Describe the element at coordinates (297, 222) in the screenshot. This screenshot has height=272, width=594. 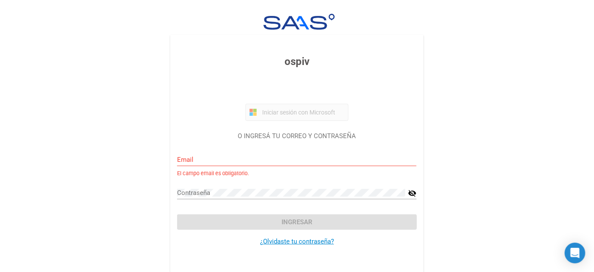
I see `button: Ingresar` at that location.